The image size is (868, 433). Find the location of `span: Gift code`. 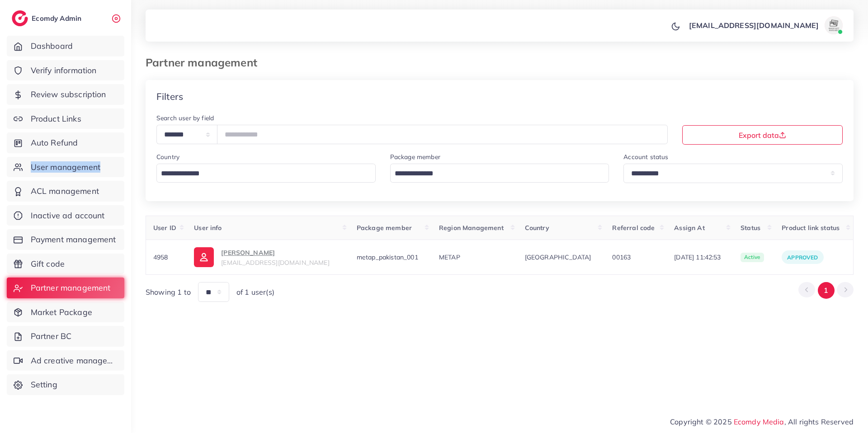

span: Gift code is located at coordinates (47, 264).